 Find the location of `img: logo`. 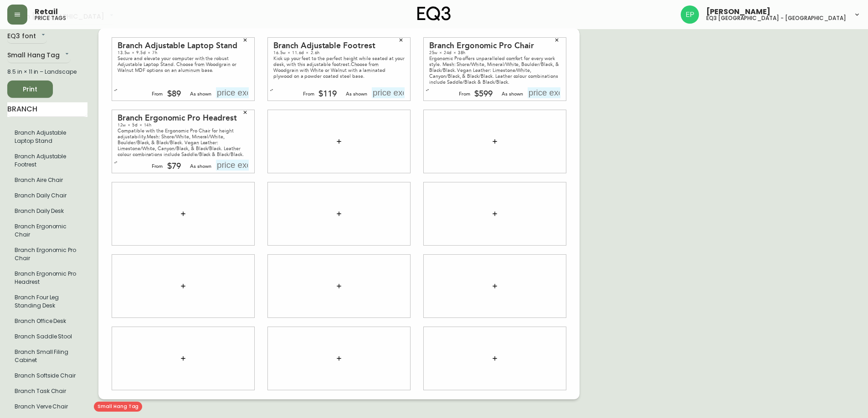

img: logo is located at coordinates (434, 14).